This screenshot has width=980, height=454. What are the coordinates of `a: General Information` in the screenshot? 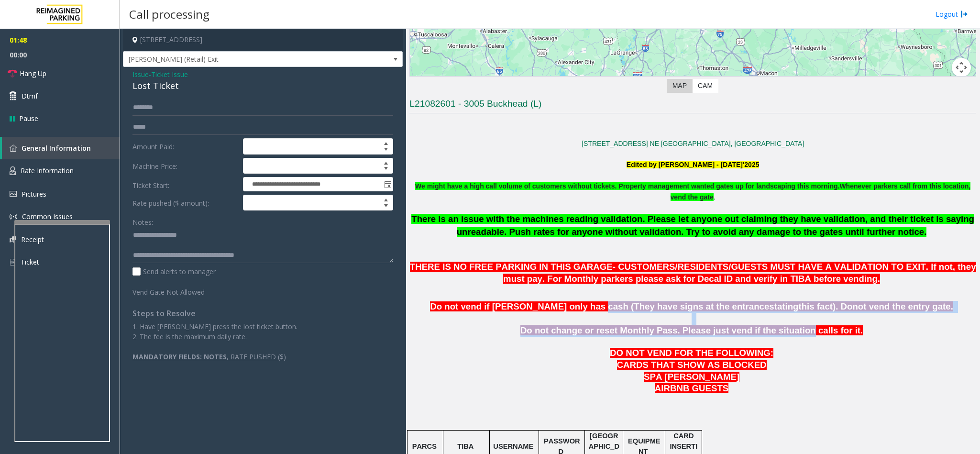 It's located at (61, 147).